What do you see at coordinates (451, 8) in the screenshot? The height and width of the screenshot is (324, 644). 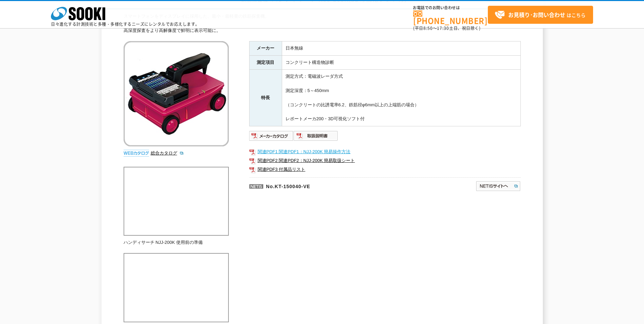 I see `span: お電話でのお問い合わせは` at bounding box center [451, 8].